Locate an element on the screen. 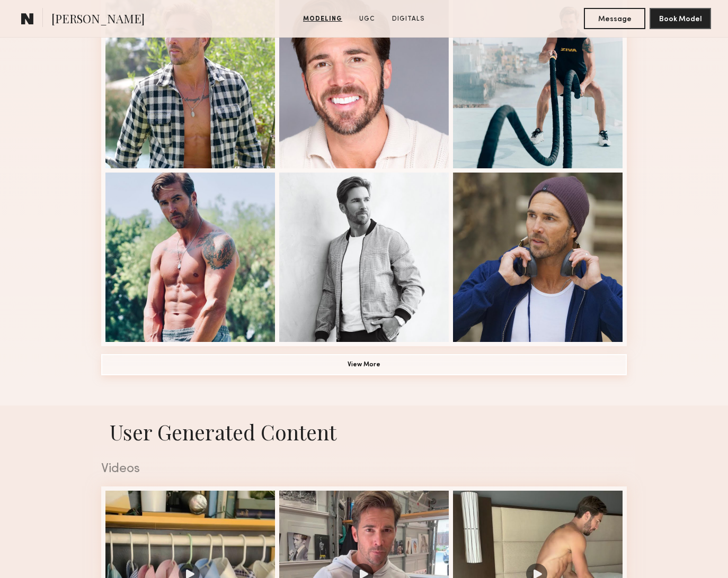 This screenshot has width=728, height=578. div: Videos is located at coordinates (364, 469).